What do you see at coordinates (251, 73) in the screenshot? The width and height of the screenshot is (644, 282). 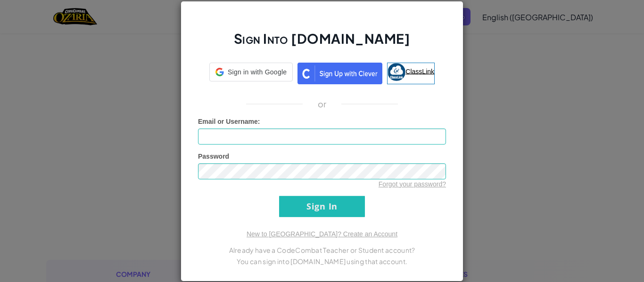 I see `a: Sign in with Google` at bounding box center [251, 73].